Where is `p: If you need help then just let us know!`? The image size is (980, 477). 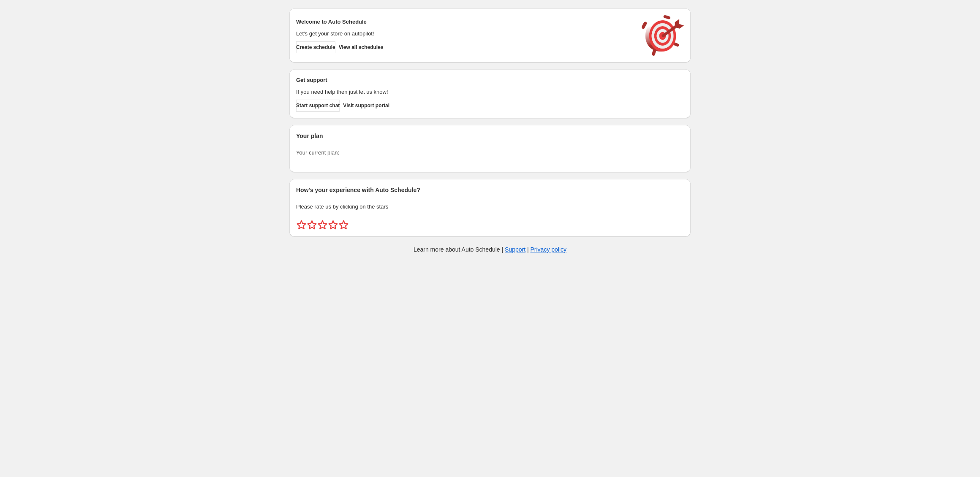 p: If you need help then just let us know! is located at coordinates (464, 92).